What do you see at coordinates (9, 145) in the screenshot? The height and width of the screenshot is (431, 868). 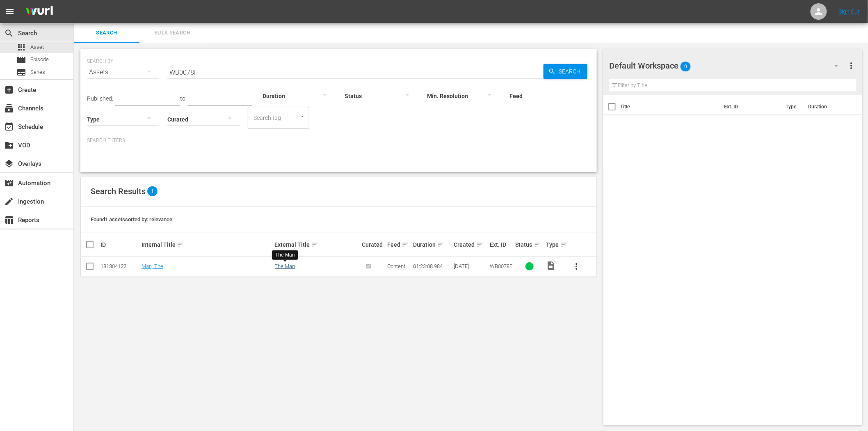 I see `span: VOD` at bounding box center [9, 145].